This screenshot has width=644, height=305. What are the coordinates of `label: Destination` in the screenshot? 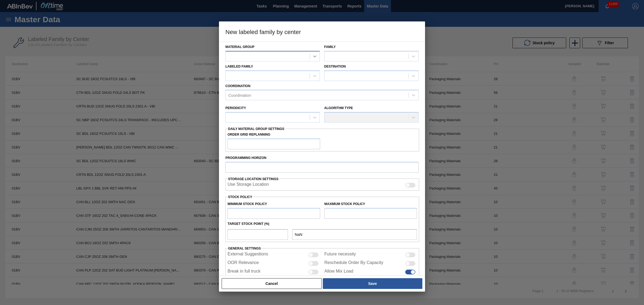 It's located at (335, 66).